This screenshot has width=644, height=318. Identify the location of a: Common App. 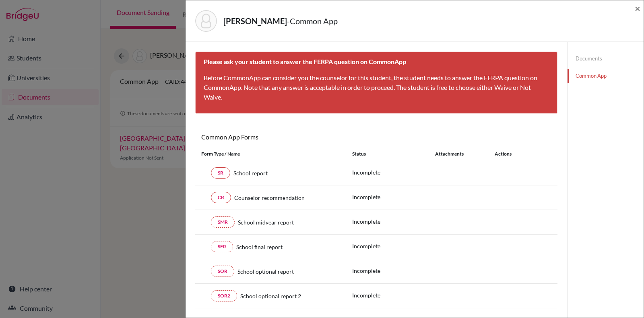
(605, 76).